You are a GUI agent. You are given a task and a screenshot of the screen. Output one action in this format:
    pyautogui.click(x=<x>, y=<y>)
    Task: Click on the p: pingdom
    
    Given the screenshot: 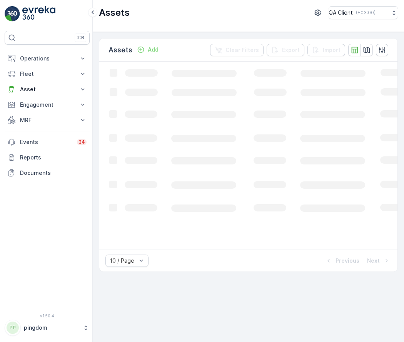 What is the action you would take?
    pyautogui.click(x=51, y=328)
    